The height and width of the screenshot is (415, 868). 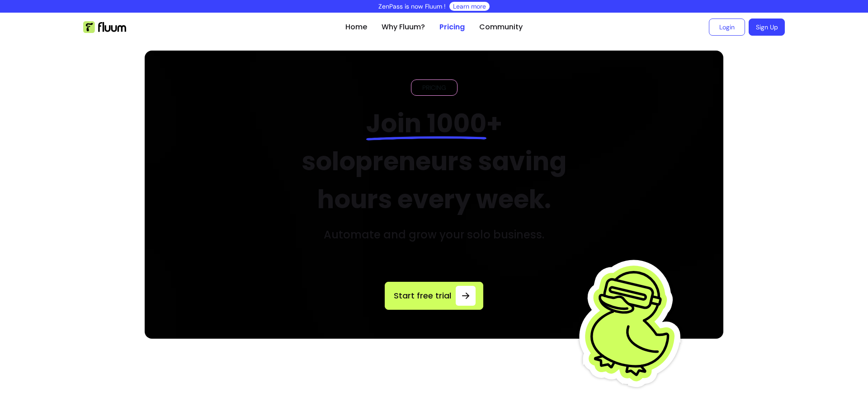 What do you see at coordinates (469, 6) in the screenshot?
I see `a: Learn more` at bounding box center [469, 6].